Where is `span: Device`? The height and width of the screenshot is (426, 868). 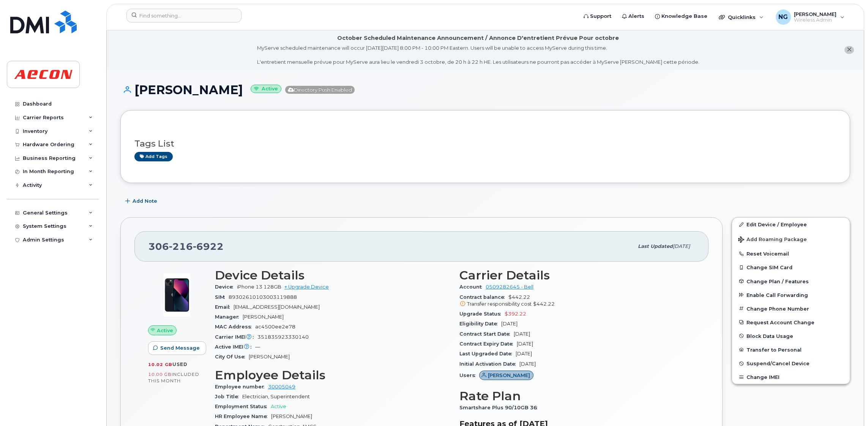
span: Device is located at coordinates (226, 287).